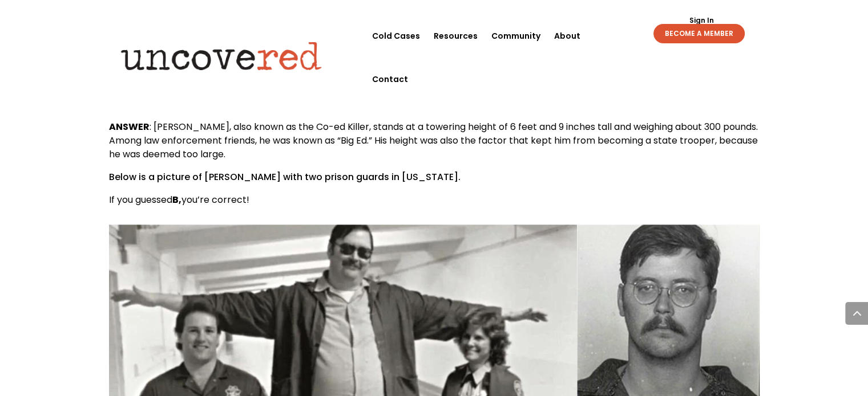 This screenshot has width=868, height=396. Describe the element at coordinates (455, 36) in the screenshot. I see `a: Resources` at that location.